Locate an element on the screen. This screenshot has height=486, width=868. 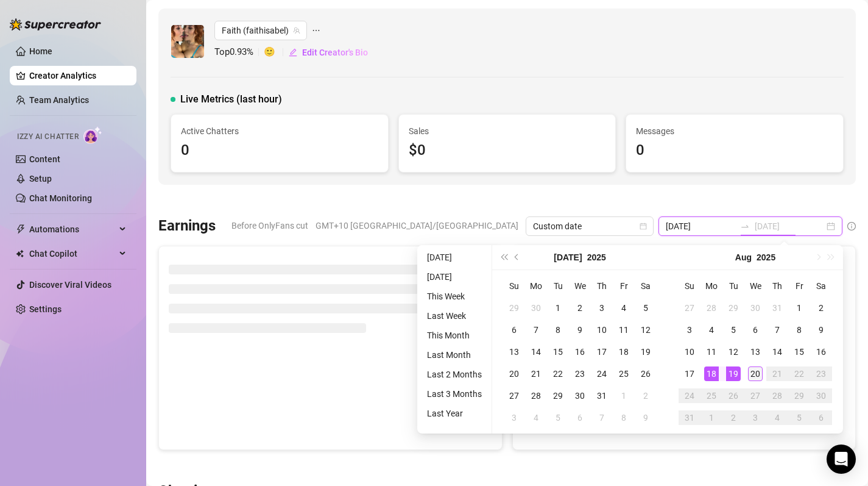
td: 2025-07-27 is located at coordinates (689, 307).